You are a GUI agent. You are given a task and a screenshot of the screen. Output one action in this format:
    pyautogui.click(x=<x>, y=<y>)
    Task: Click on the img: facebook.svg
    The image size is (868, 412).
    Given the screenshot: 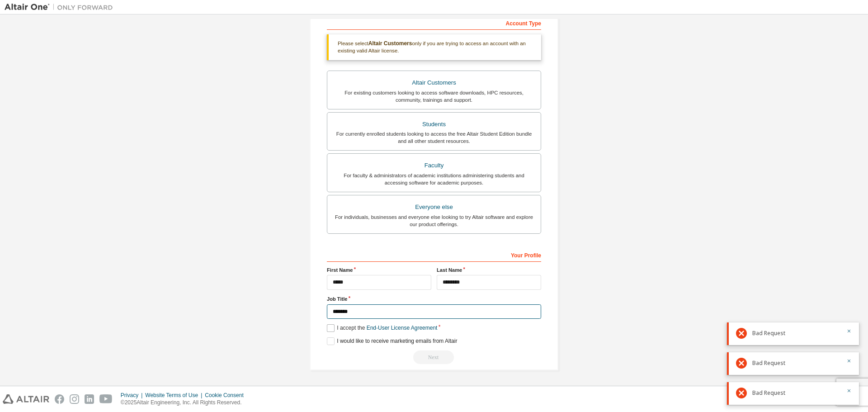 What is the action you would take?
    pyautogui.click(x=59, y=398)
    